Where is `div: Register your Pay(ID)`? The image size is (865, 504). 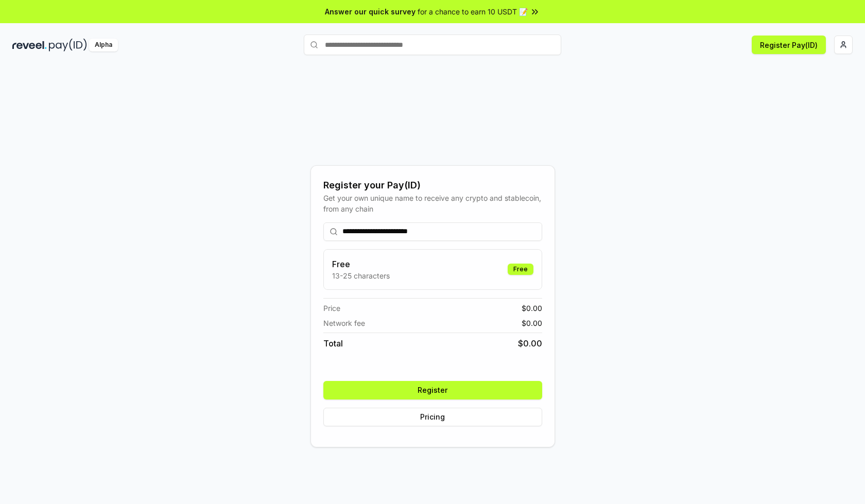 div: Register your Pay(ID) is located at coordinates (432, 185).